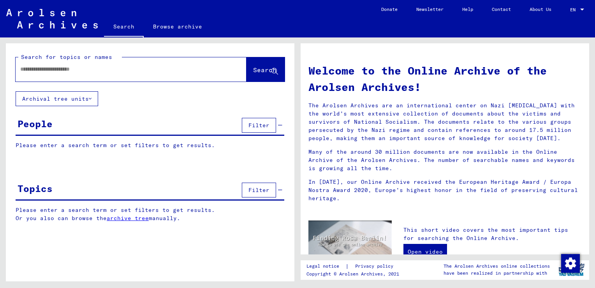 The height and width of the screenshot is (288, 595). I want to click on img: Arolsen_neg.svg, so click(52, 19).